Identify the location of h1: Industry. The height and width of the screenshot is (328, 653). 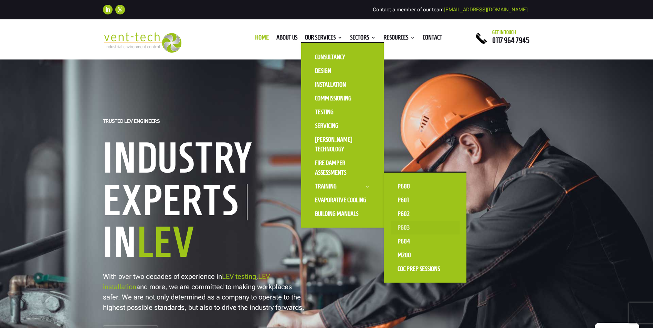
(210, 160).